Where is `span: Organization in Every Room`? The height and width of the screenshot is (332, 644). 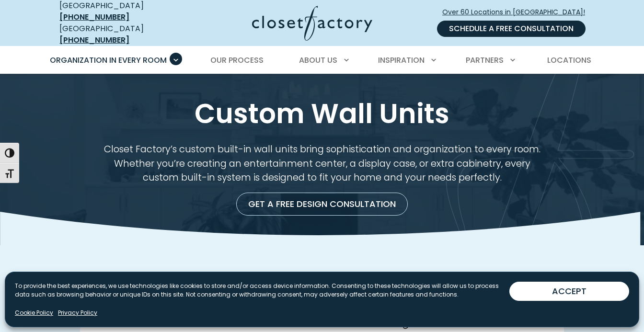
span: Organization in Every Room is located at coordinates (108, 60).